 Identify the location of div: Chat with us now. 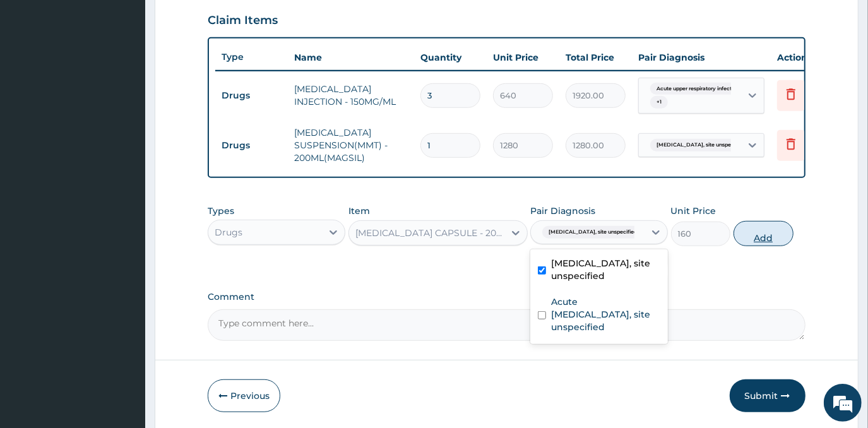
(138, 79).